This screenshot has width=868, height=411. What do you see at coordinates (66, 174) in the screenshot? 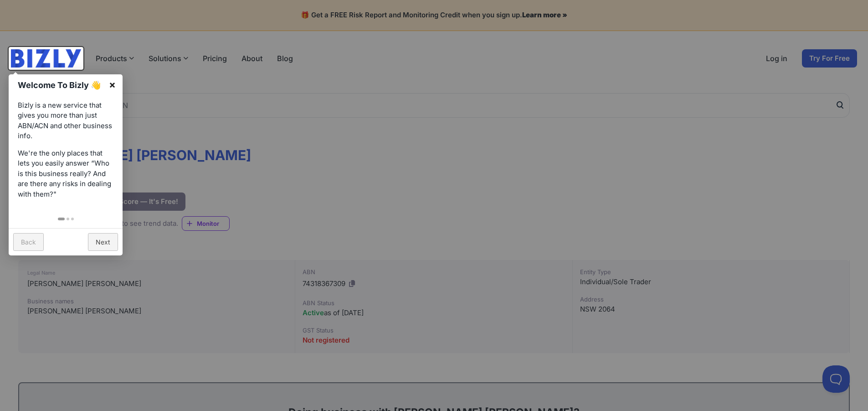
I see `p: We're the only places that lets you easily answer “Who is this business really? And are there any...` at bounding box center [66, 174].